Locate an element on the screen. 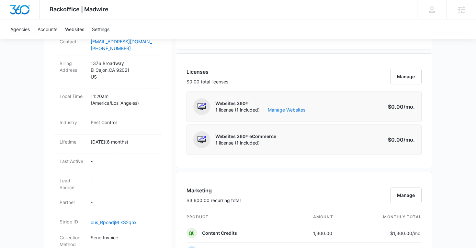 The image size is (476, 248). h3: Marketing is located at coordinates (214, 191).